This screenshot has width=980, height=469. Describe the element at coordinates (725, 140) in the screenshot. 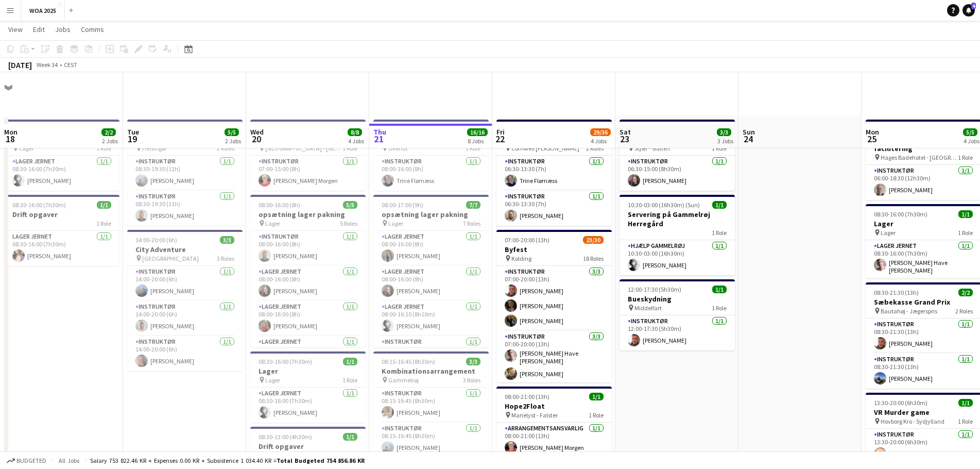

I see `div: 3 Jobs` at that location.